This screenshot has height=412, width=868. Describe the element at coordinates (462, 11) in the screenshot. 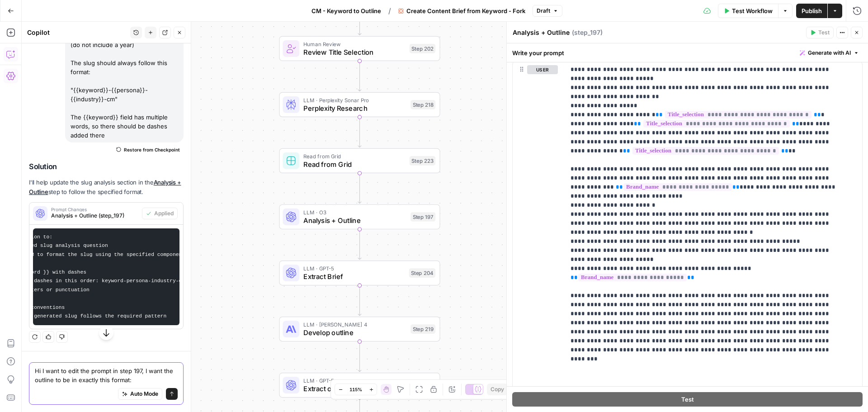

I see `button: Create Content Brief from Keyword - Fork` at that location.